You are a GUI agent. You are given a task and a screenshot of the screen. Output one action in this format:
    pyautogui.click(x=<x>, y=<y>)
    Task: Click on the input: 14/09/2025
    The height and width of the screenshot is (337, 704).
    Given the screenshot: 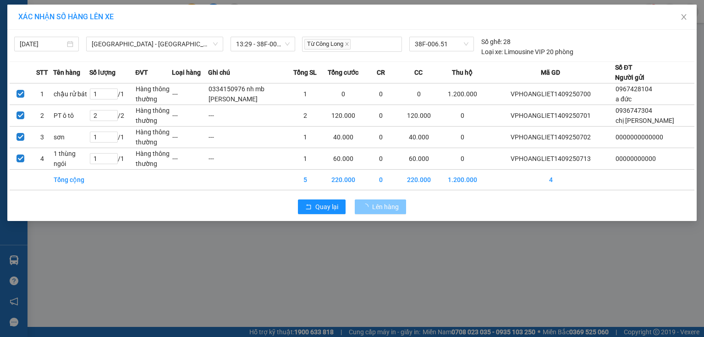 What is the action you would take?
    pyautogui.click(x=42, y=44)
    